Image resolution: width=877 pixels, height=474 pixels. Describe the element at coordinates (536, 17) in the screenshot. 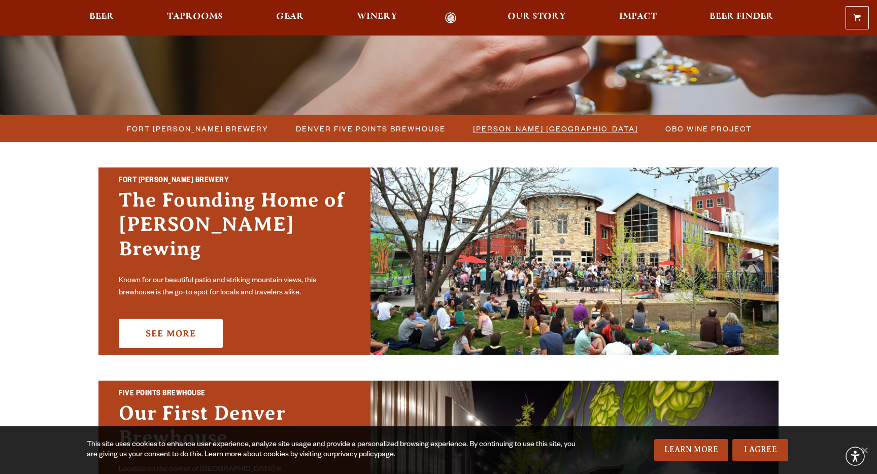

I see `span: Our Story` at that location.